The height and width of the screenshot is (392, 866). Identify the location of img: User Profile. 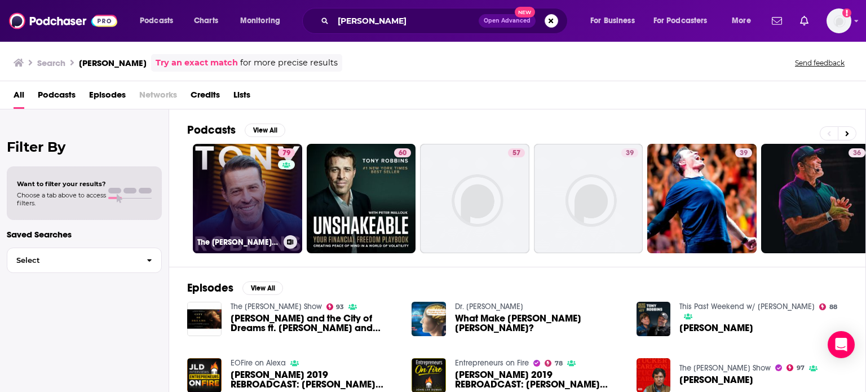
(839, 21).